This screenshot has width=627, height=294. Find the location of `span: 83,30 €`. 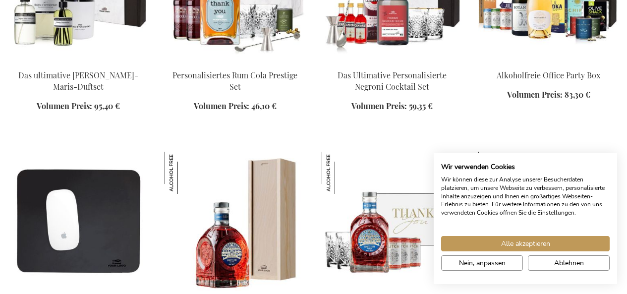

span: 83,30 € is located at coordinates (577, 94).